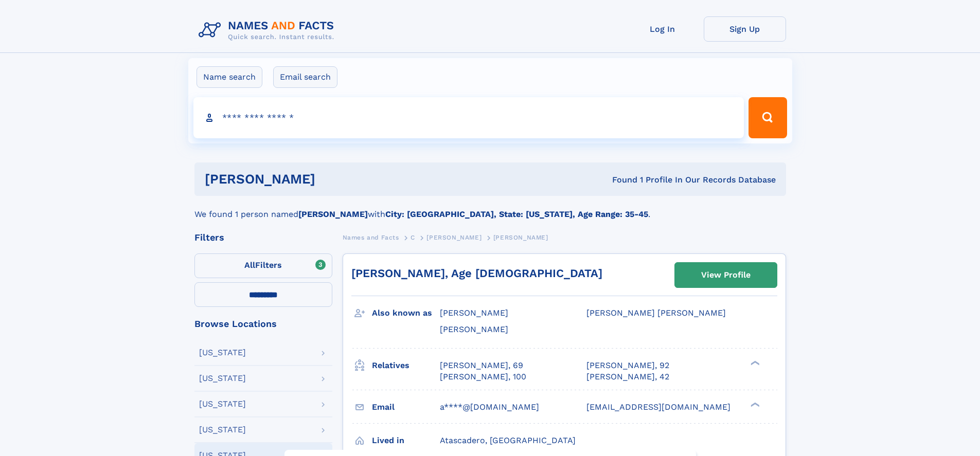 Image resolution: width=980 pixels, height=456 pixels. What do you see at coordinates (406, 441) in the screenshot?
I see `h3: Lived in` at bounding box center [406, 441].